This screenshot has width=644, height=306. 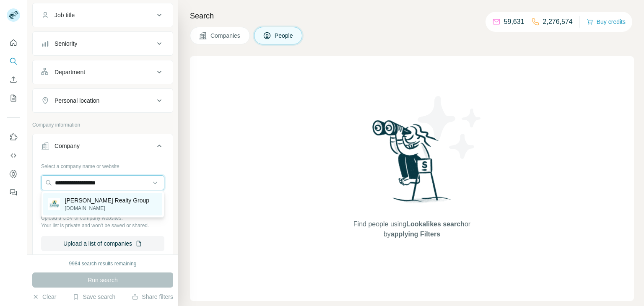 What do you see at coordinates (103, 101) in the screenshot?
I see `button: Personal location` at bounding box center [103, 101].